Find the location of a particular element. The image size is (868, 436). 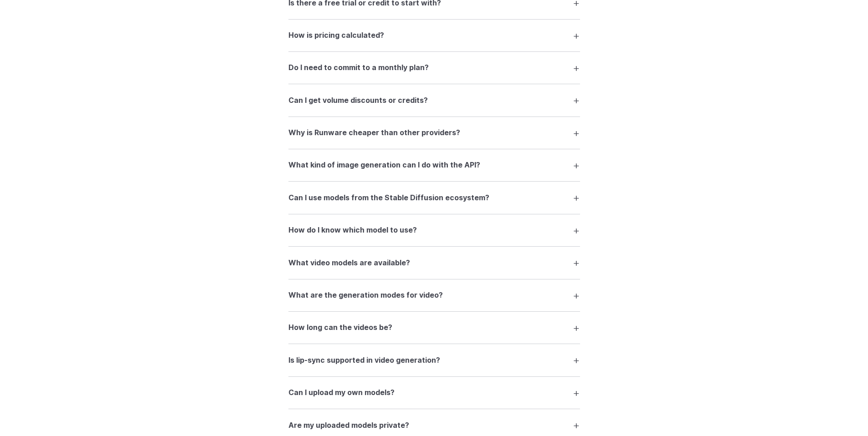

summary: What are the generation modes for video? is located at coordinates (434, 296).